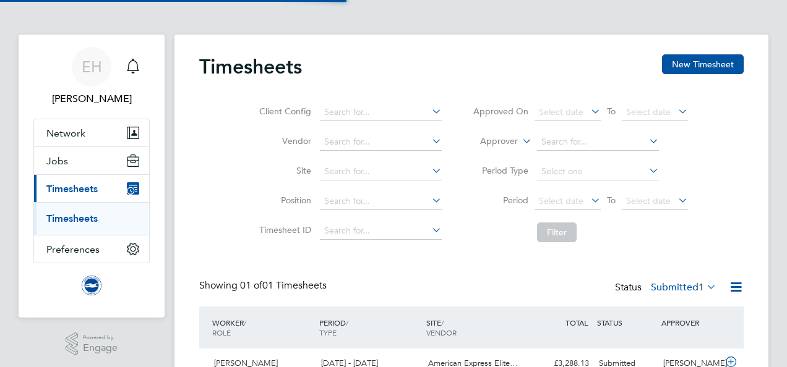 The height and width of the screenshot is (367, 787). I want to click on span: Emily Houghton, so click(92, 99).